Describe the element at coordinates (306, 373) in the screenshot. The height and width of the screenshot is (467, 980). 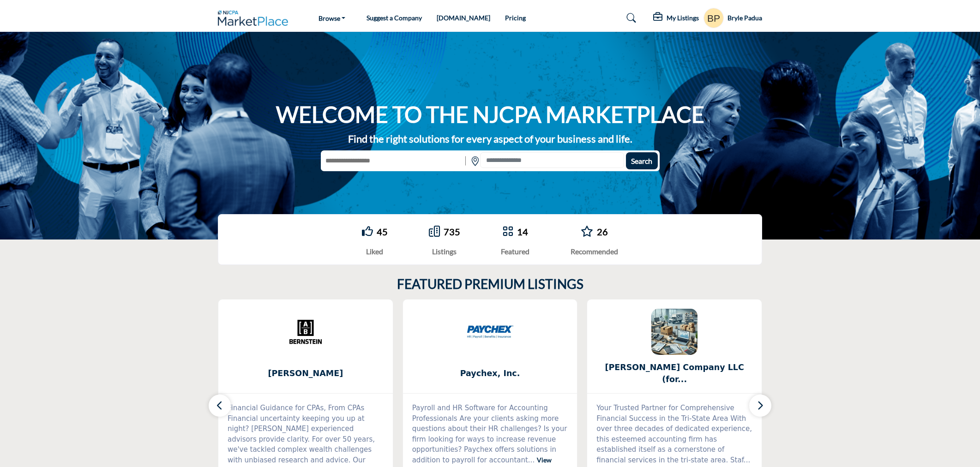
I see `b: Bernstein` at that location.